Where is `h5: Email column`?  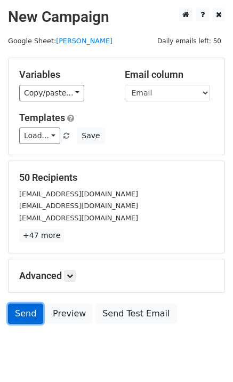
h5: Email column is located at coordinates (170, 75).